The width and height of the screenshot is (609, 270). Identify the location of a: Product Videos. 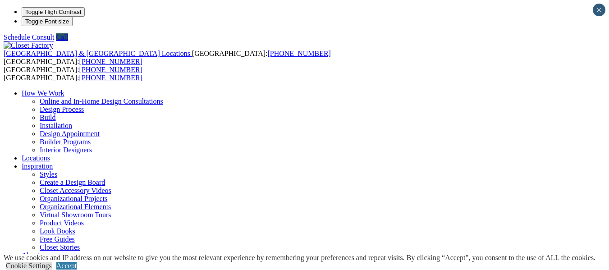
(62, 223).